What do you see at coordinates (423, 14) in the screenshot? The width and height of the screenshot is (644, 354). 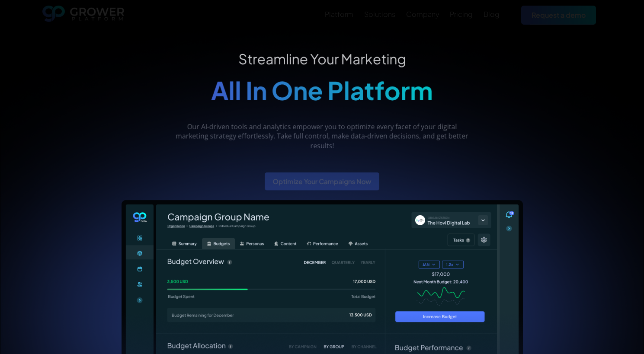 I see `a: Company` at bounding box center [423, 14].